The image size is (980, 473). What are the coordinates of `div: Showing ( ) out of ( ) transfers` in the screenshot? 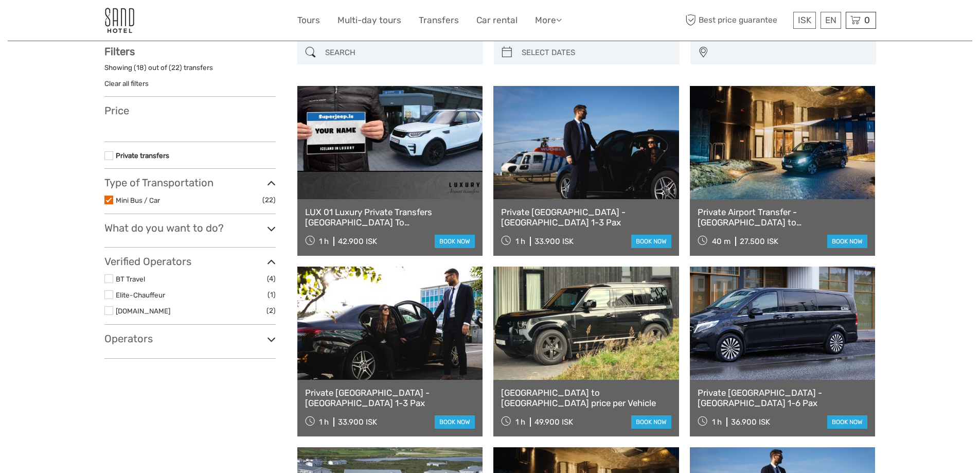 It's located at (189, 70).